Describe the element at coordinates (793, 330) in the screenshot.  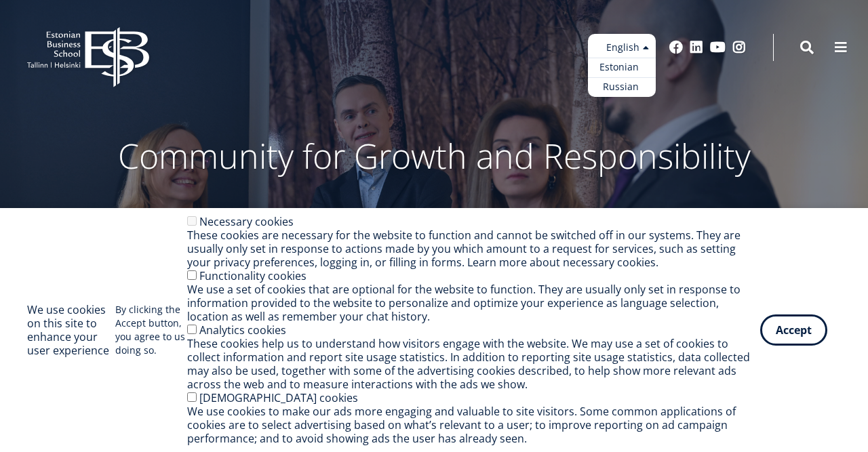
I see `button: Accept` at that location.